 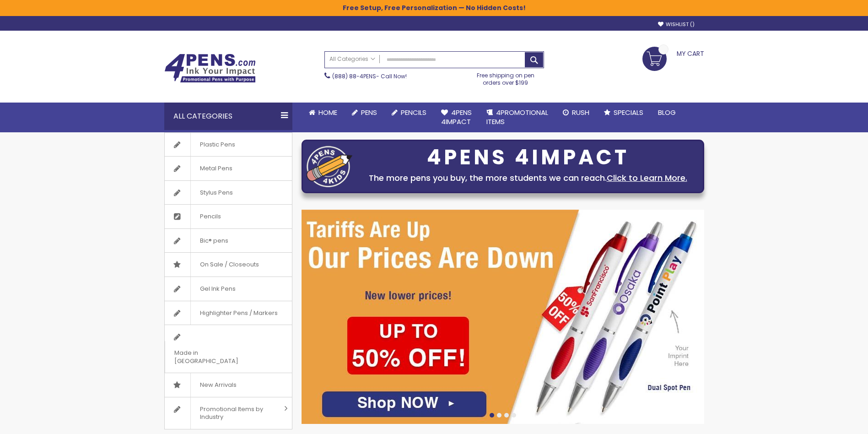 What do you see at coordinates (456, 117) in the screenshot?
I see `a: 4Pens4impact` at bounding box center [456, 117].